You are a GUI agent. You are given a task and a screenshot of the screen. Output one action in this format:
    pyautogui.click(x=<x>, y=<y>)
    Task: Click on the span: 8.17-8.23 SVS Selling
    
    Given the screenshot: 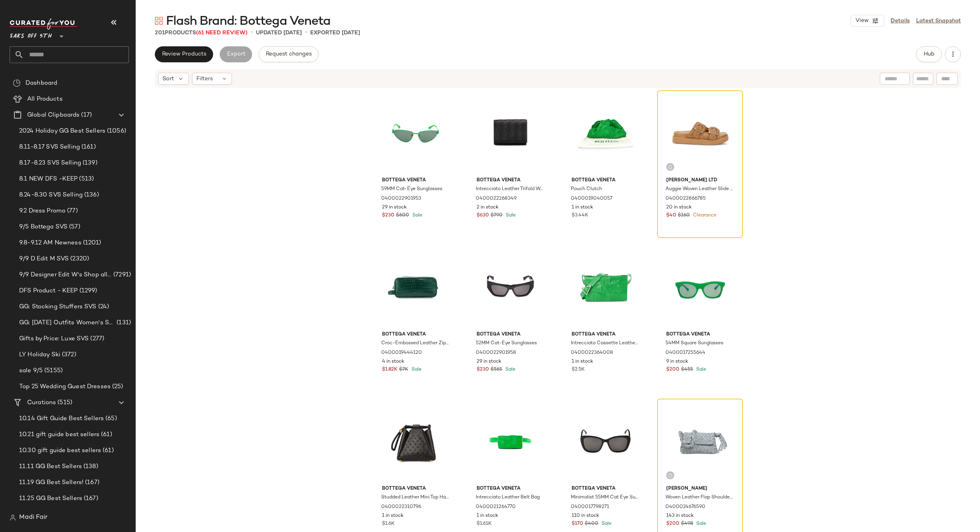 What is the action you would take?
    pyautogui.click(x=50, y=163)
    